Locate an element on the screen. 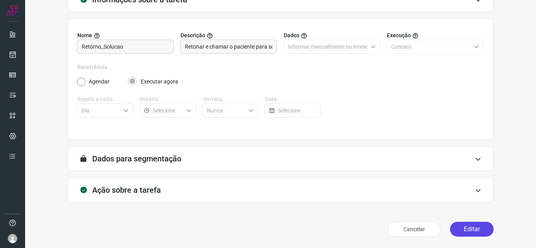 This screenshot has width=536, height=248. label: Agendar is located at coordinates (99, 82).